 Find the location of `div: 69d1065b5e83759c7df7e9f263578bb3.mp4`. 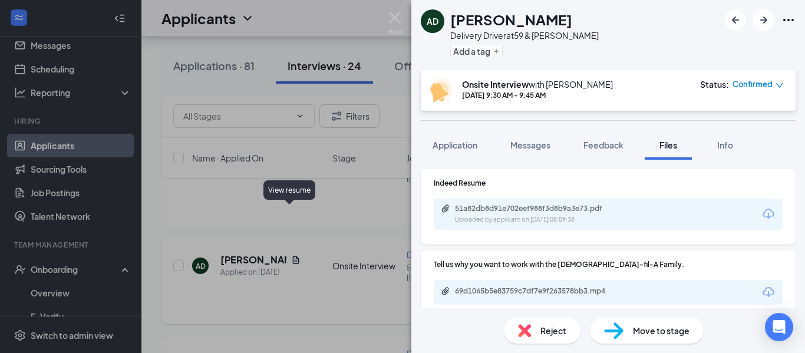

div: 69d1065b5e83759c7df7e9f263578bb3.mp4 is located at coordinates (537, 291).